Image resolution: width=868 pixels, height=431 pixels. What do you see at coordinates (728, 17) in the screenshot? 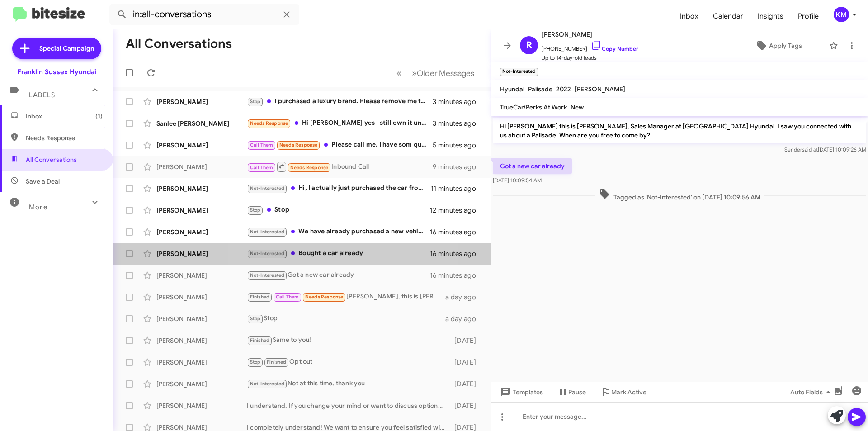
I see `a: Calendar` at bounding box center [728, 17].